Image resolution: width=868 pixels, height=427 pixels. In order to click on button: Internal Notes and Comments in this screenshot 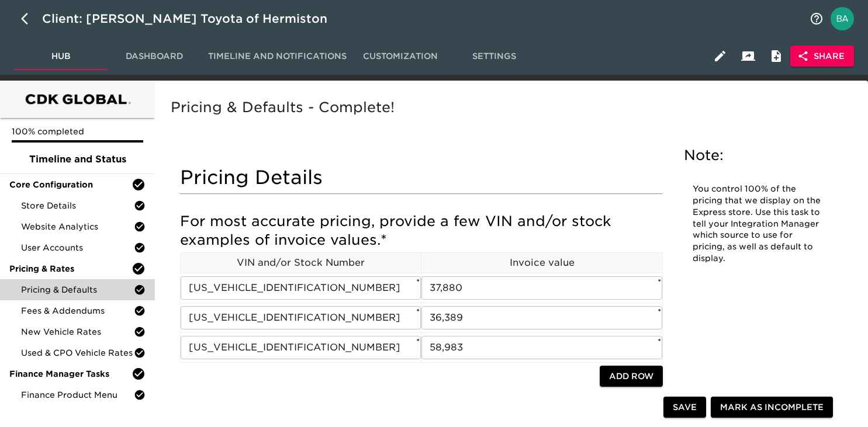, I will do `click(776, 56)`.